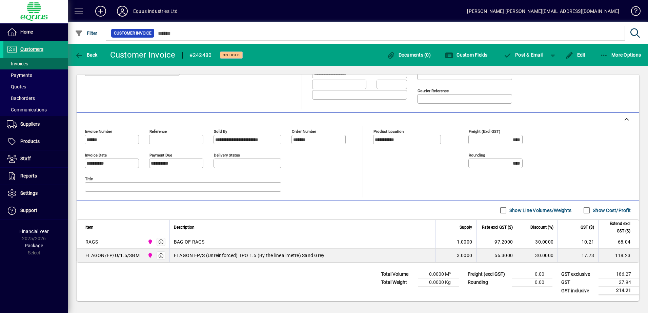 The image size is (648, 313). What do you see at coordinates (156, 11) in the screenshot?
I see `div: Equus Industries Ltd` at bounding box center [156, 11].